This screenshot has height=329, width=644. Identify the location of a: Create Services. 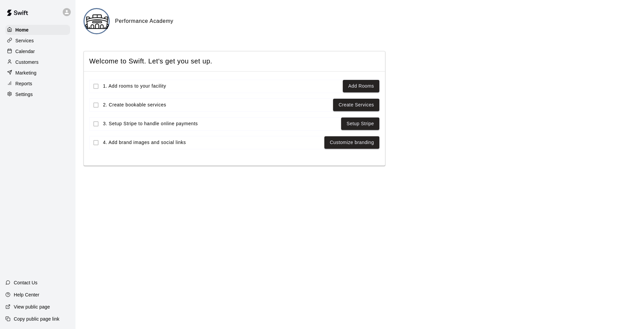
(356, 105).